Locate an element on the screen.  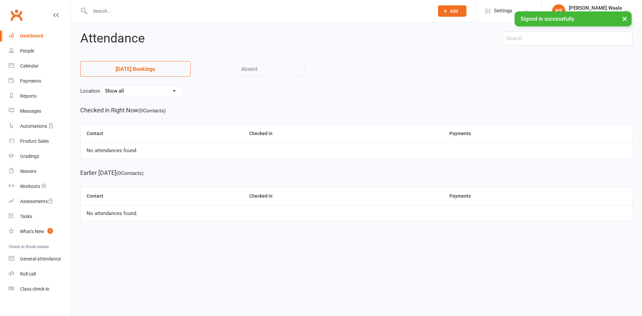
div: Automations is located at coordinates (33, 126).